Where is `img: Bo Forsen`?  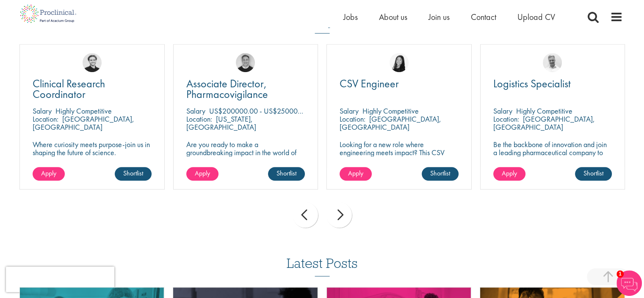 img: Bo Forsen is located at coordinates (245, 63).